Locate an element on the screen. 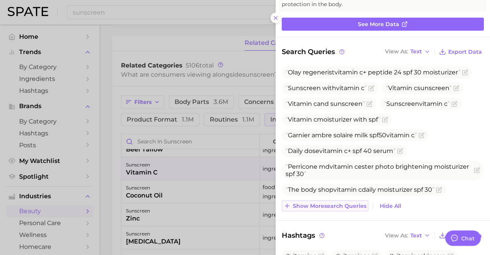  button: Hide All is located at coordinates (391, 206).